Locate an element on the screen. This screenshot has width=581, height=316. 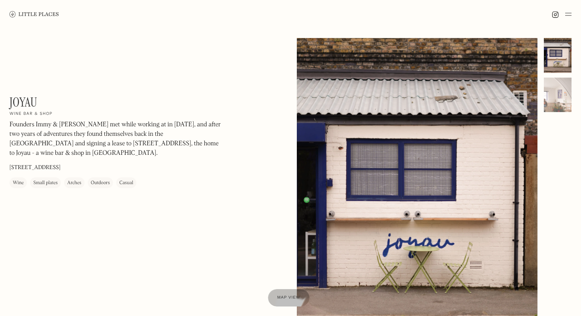
div: Small plates is located at coordinates (45, 183).